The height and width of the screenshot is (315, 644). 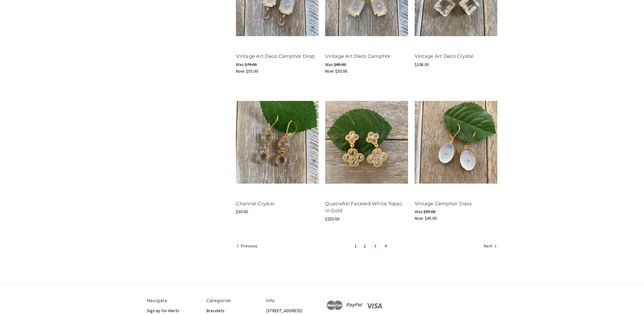 What do you see at coordinates (456, 142) in the screenshot?
I see `img: Vintage Camphor Glass` at bounding box center [456, 142].